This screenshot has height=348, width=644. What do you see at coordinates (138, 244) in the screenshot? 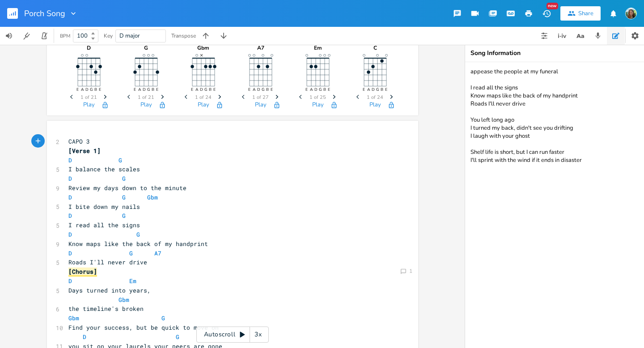
I see `span: Know maps like the back of my handprint` at bounding box center [138, 244].